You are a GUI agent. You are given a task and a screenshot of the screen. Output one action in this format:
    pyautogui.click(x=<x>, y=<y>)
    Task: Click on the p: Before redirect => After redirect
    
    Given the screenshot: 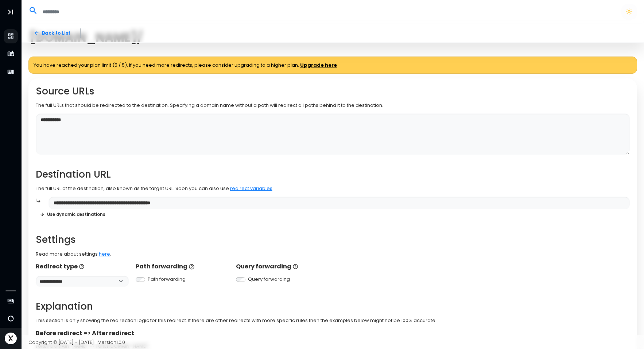 What is the action you would take?
    pyautogui.click(x=332, y=334)
    